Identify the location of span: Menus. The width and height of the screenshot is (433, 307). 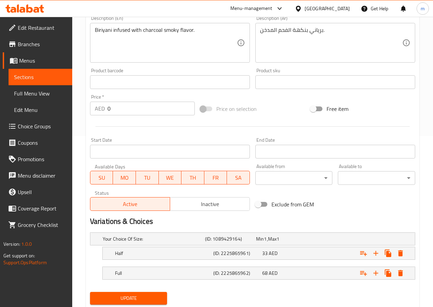
(43, 61).